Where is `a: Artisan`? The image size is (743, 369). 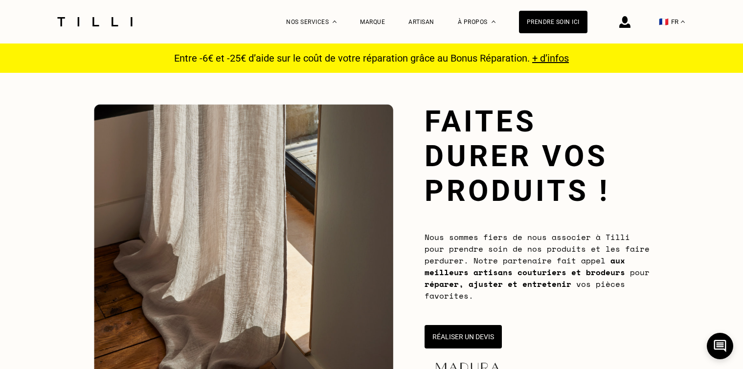
a: Artisan is located at coordinates (421, 22).